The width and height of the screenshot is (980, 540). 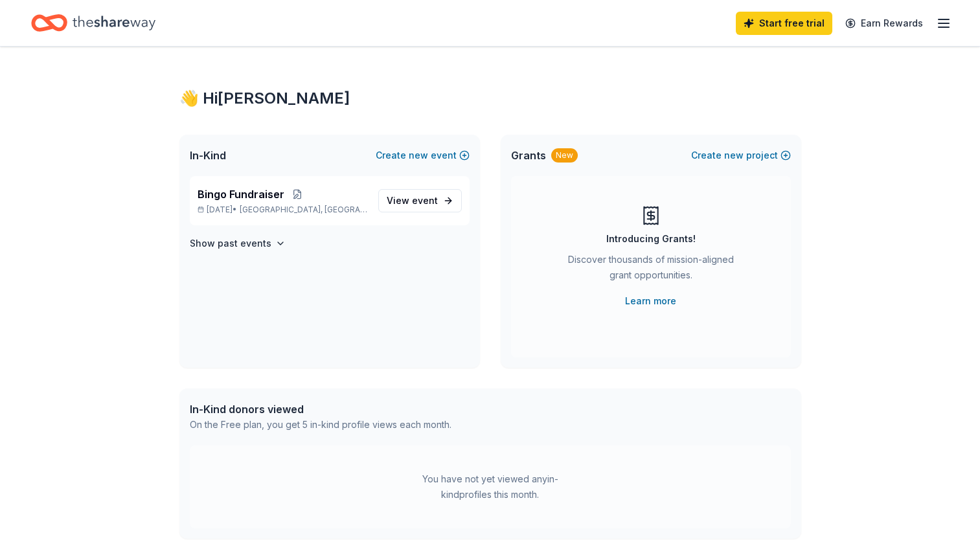 I want to click on div: On the Free plan, you get 5 in-kind profile views each month., so click(x=321, y=424).